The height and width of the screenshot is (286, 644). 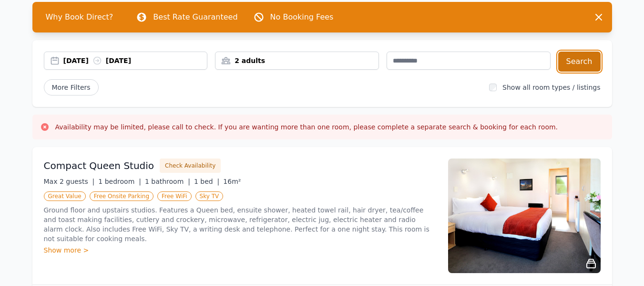 I want to click on span: More Filters, so click(x=71, y=87).